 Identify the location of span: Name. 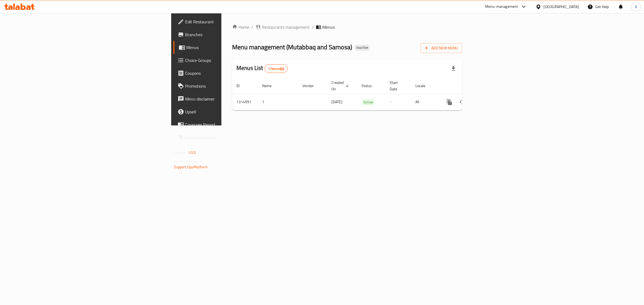
(271, 86).